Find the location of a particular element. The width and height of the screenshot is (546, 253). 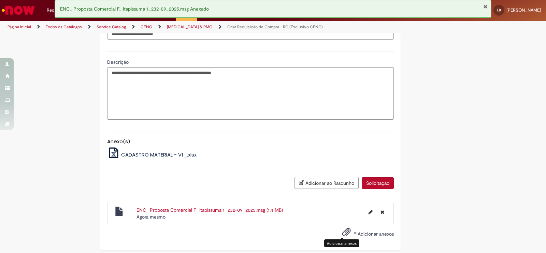

span: LB is located at coordinates (499, 10).